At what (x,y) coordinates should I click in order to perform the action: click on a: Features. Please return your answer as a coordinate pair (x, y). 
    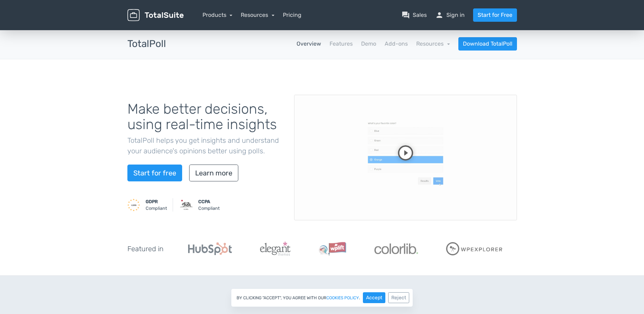
    Looking at the image, I should click on (341, 44).